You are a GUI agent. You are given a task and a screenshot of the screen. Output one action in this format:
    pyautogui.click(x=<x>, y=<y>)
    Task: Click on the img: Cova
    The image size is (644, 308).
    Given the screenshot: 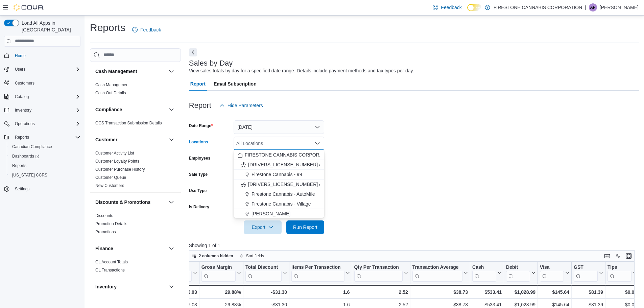 What is the action you would take?
    pyautogui.click(x=29, y=7)
    